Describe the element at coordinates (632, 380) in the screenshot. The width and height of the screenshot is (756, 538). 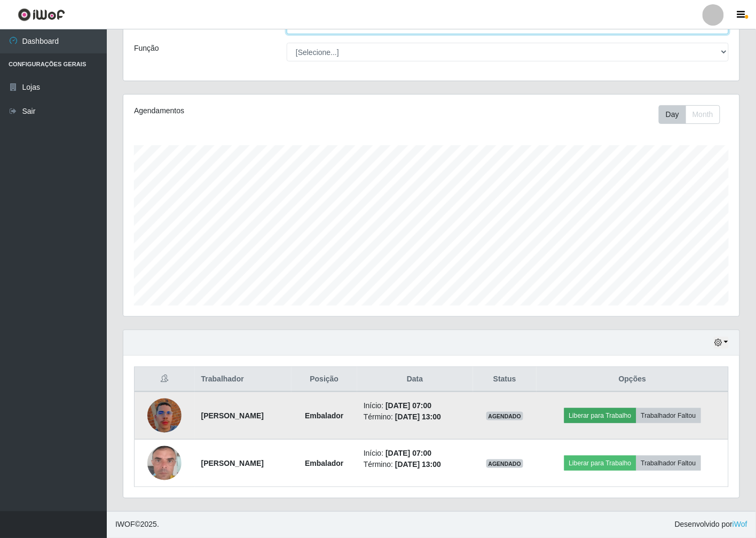
I see `th: Opções` at that location.